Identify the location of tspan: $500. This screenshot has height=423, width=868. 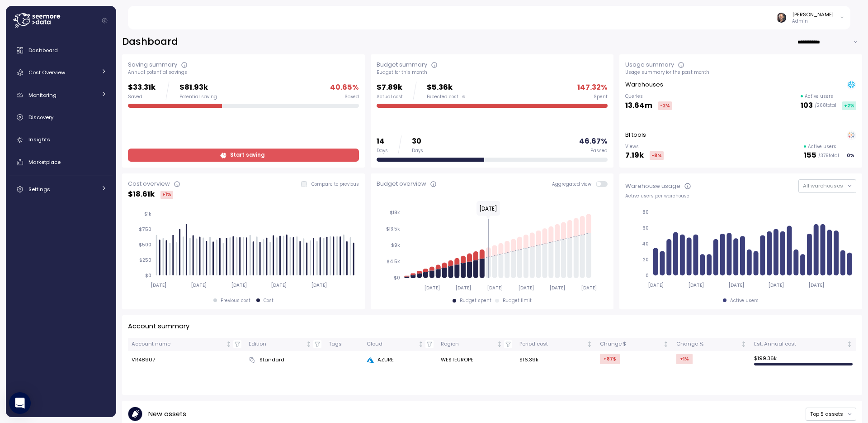
(145, 245).